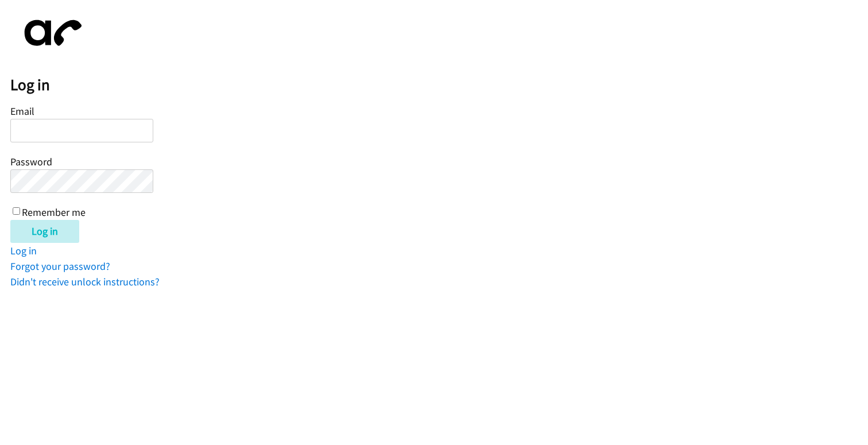  I want to click on img: aphone-8a226864a2ddd6a5e75d1ebefc011f4aa8f32683c2d82f3fb0802fe031f96514.svg, so click(50, 32).